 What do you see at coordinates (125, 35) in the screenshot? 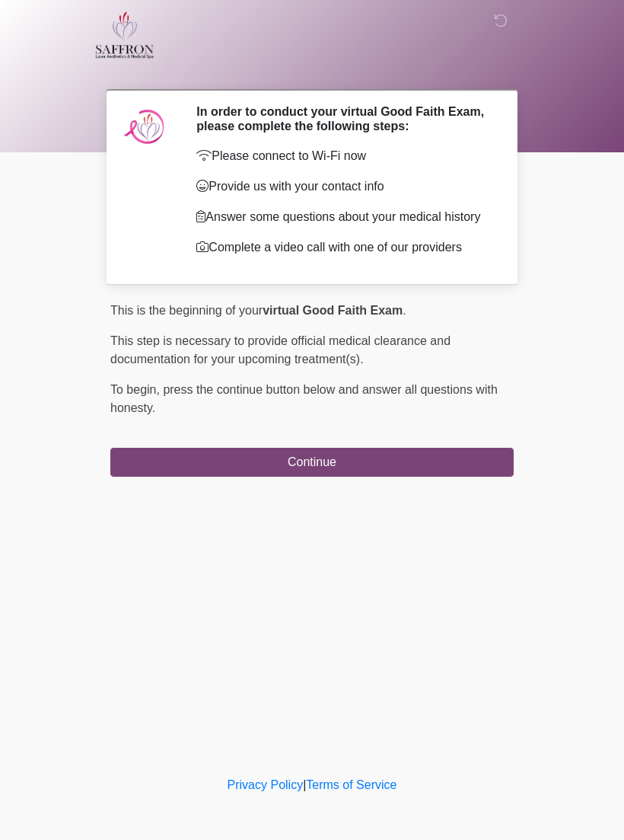
I see `img: Saffron Laser Aesthetics and Medical Spa Logo` at bounding box center [125, 35].